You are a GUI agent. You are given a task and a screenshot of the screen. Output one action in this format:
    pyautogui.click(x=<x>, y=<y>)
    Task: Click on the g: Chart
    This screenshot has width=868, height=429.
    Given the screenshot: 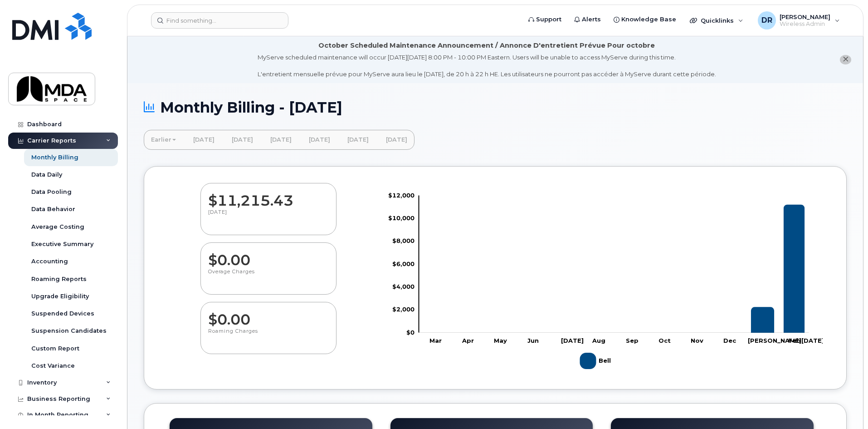 What is the action you would take?
    pyautogui.click(x=606, y=282)
    